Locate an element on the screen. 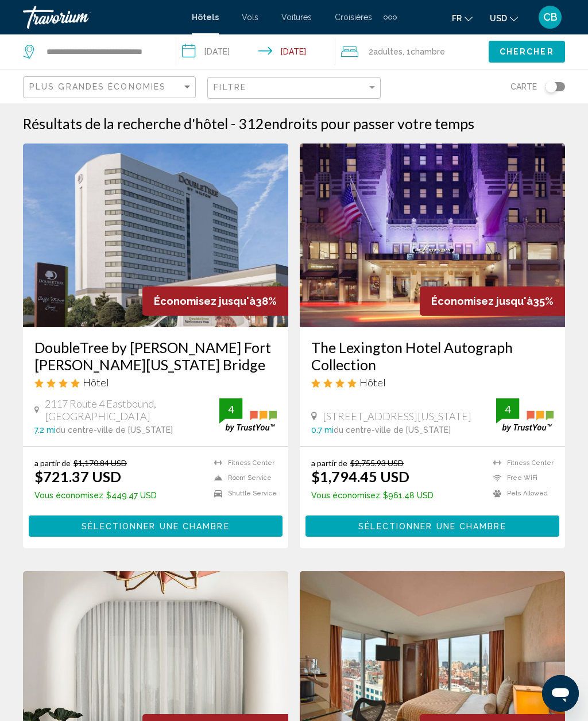 This screenshot has height=721, width=588. span: USD is located at coordinates (498, 19).